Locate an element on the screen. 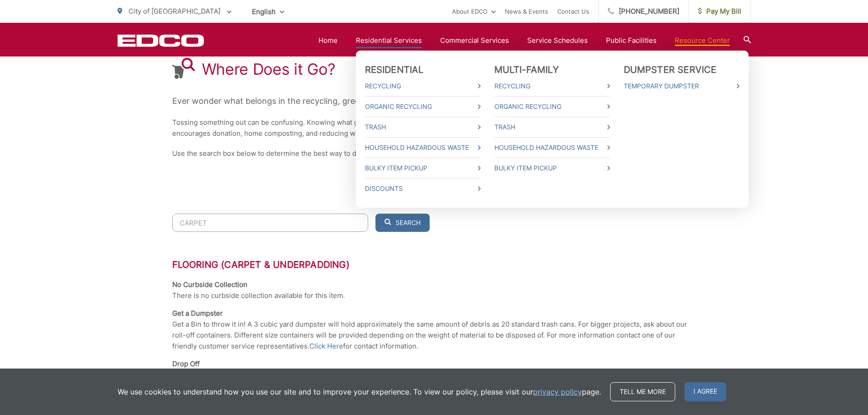  p: Get a Bin to throw it in! A 3 cubic yard dumpster will hold approximately the same amount of debr... is located at coordinates (434, 335).